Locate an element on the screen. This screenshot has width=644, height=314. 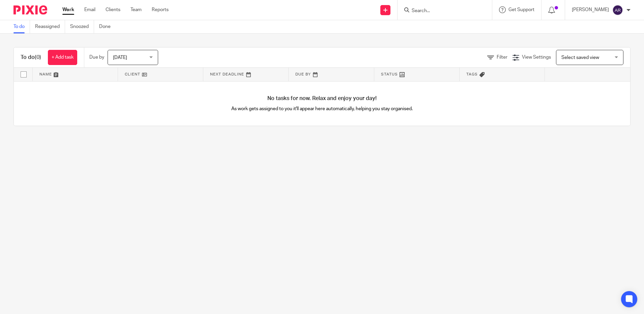
a: Done is located at coordinates (107, 26).